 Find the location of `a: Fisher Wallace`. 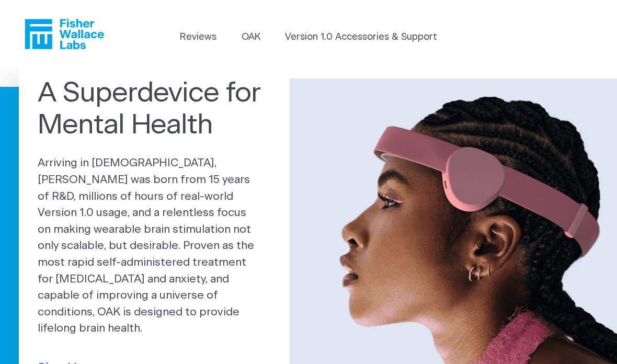

a: Fisher Wallace is located at coordinates (64, 34).